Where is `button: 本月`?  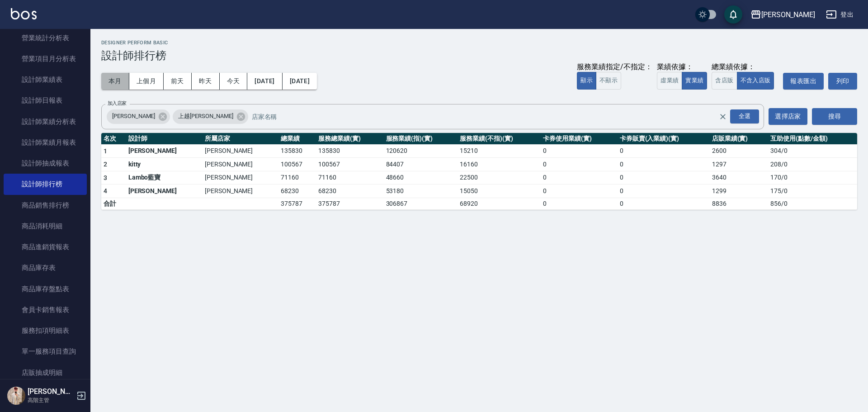 button: 本月 is located at coordinates (115, 81).